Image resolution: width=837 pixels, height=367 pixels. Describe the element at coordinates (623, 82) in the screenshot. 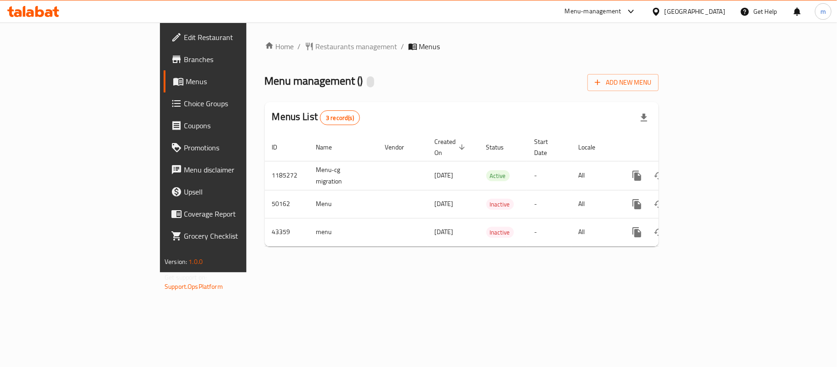

I see `button: Add New Menu` at that location.